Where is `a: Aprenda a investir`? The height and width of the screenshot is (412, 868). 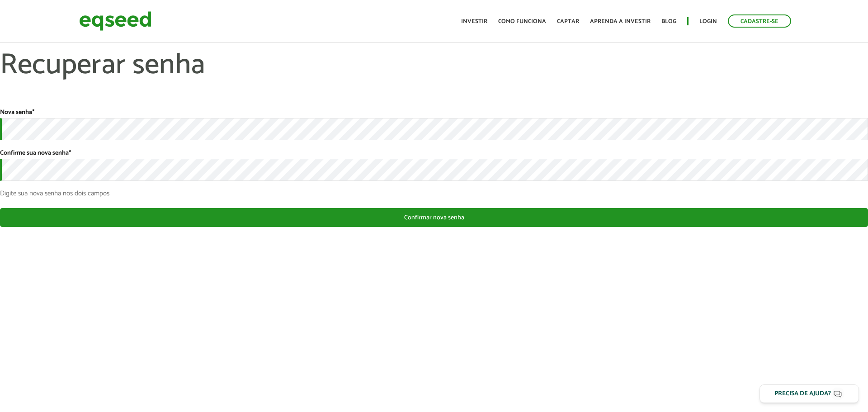
a: Aprenda a investir is located at coordinates (620, 21).